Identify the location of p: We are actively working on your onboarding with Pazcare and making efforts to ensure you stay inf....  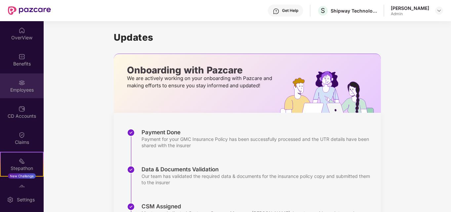
(200, 82).